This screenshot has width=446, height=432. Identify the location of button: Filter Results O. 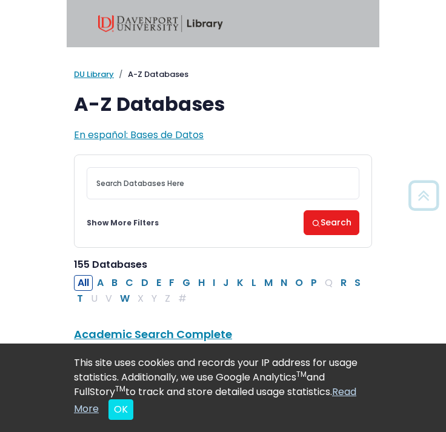
(299, 283).